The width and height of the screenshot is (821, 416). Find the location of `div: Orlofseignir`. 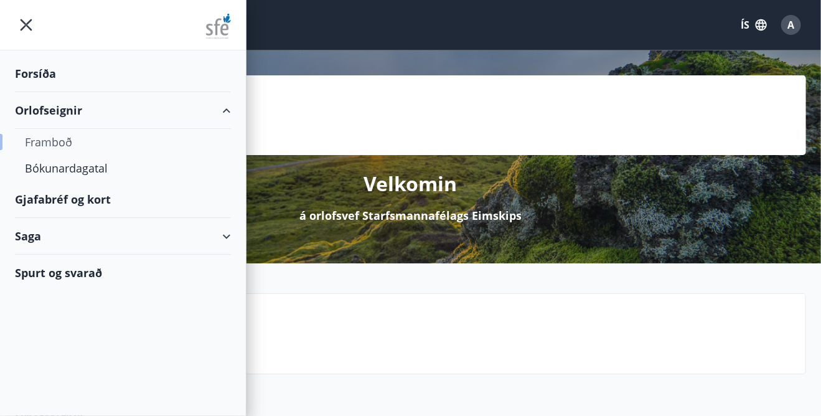

div: Orlofseignir is located at coordinates (123, 110).